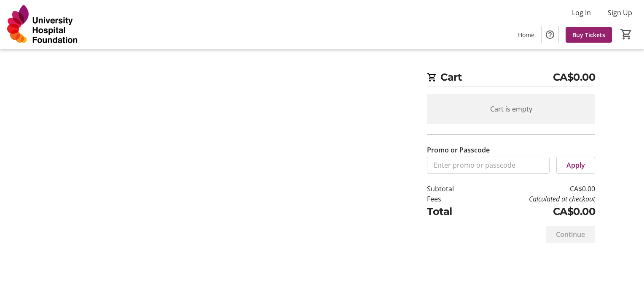  I want to click on button: Log In, so click(581, 13).